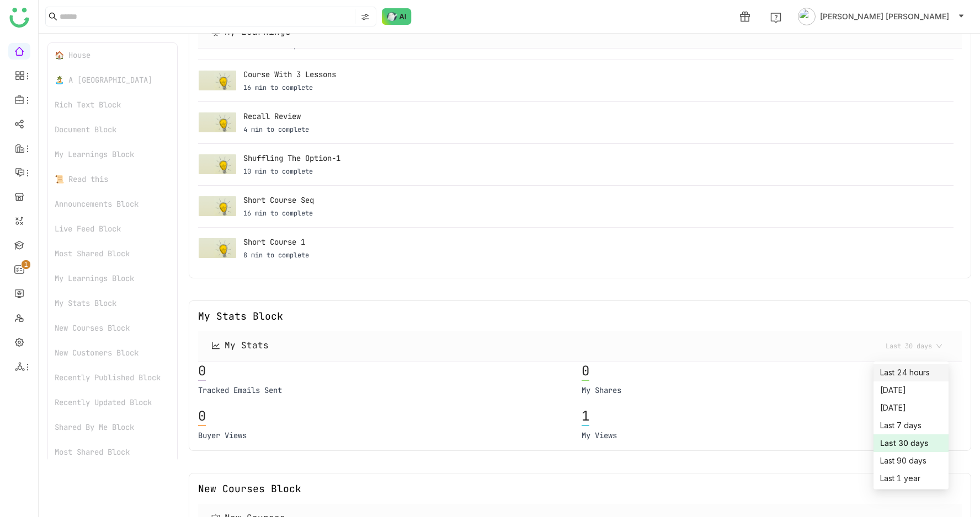 This screenshot has height=517, width=980. I want to click on div: 📜 Read this, so click(113, 180).